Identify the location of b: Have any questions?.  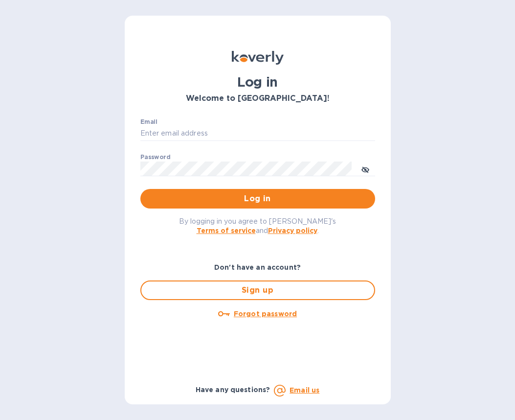
(233, 389).